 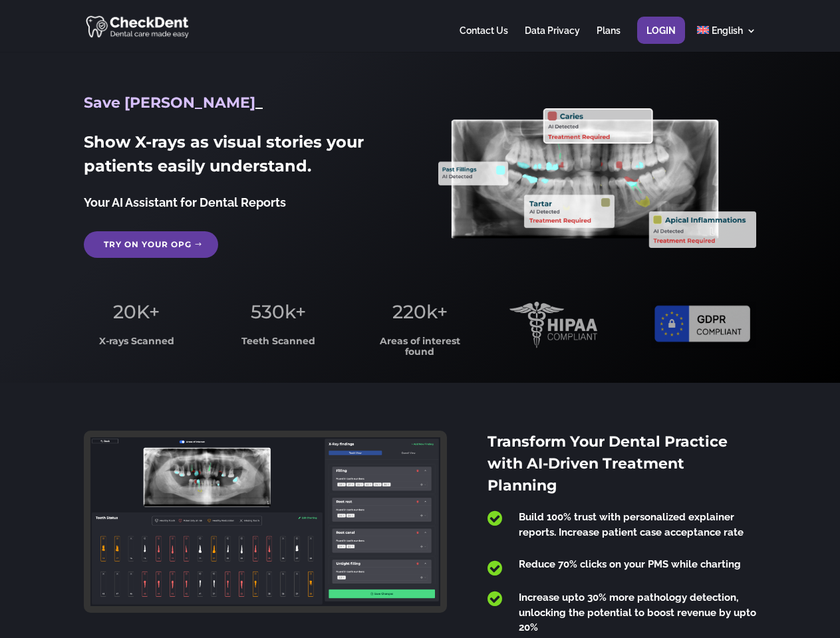 What do you see at coordinates (185, 202) in the screenshot?
I see `span: Your AI Assistant for Dental Reports` at bounding box center [185, 202].